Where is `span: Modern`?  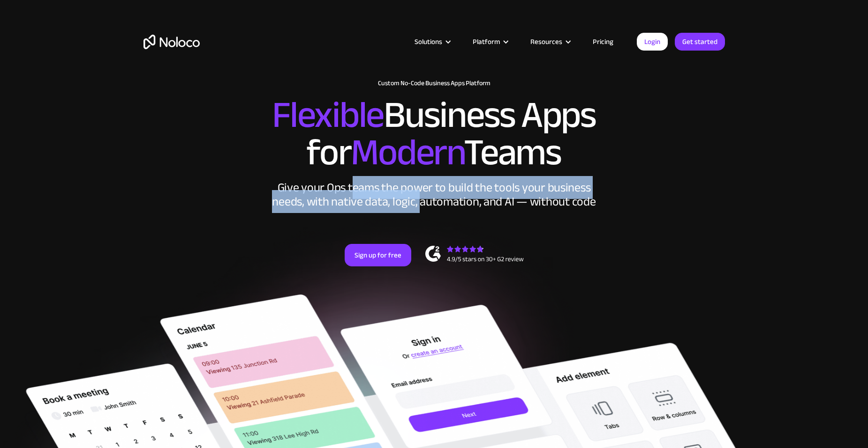
span: Modern is located at coordinates (407, 152).